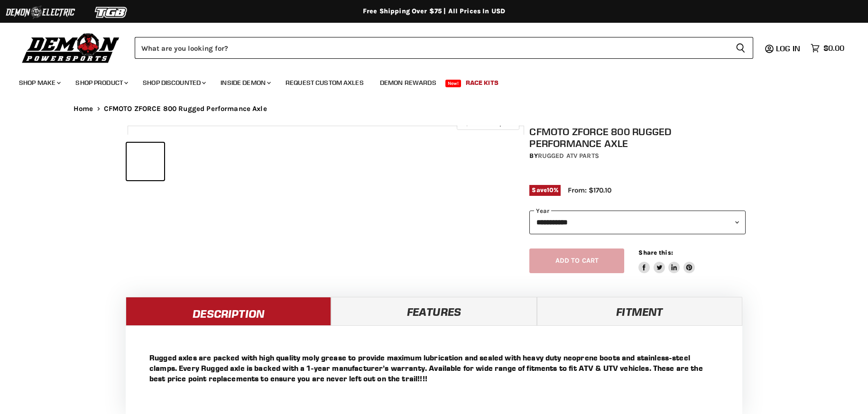 The height and width of the screenshot is (414, 868). I want to click on ul: Main menu, so click(427, 81).